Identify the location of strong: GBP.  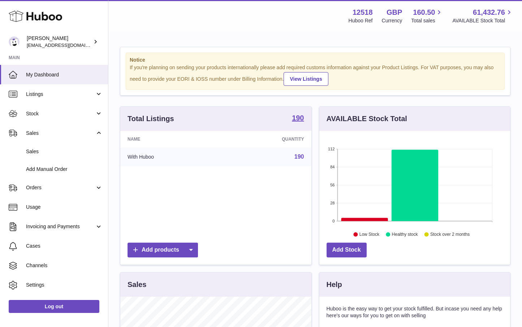
(394, 12).